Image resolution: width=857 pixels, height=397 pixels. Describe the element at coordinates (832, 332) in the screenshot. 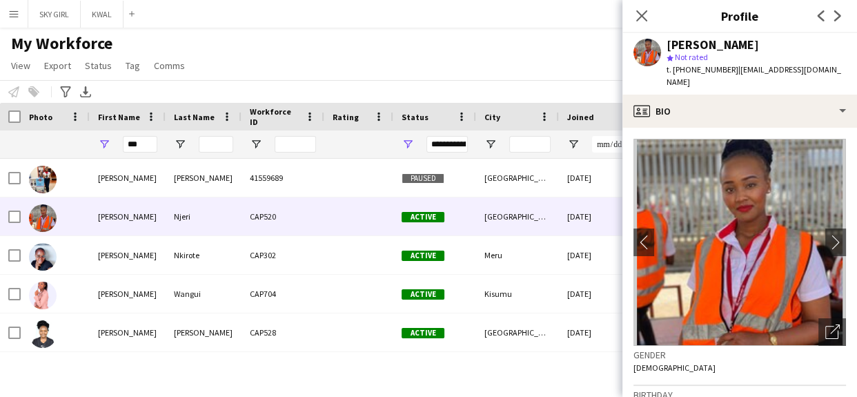

I see `div: Open photos pop-in` at that location.